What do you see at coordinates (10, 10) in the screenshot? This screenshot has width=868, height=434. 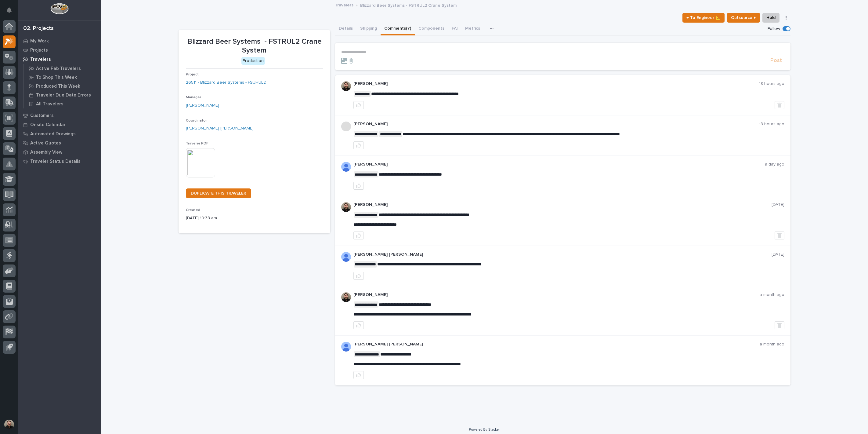 I see `button: Notifications` at bounding box center [10, 10].